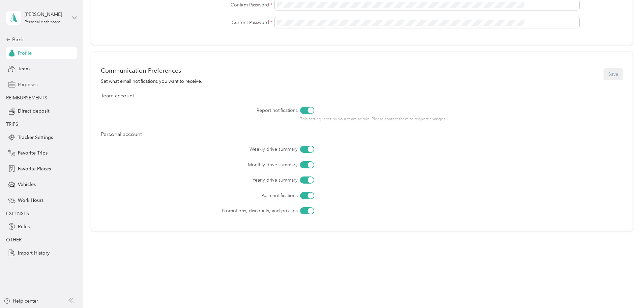  I want to click on span: EXPENSES, so click(17, 213).